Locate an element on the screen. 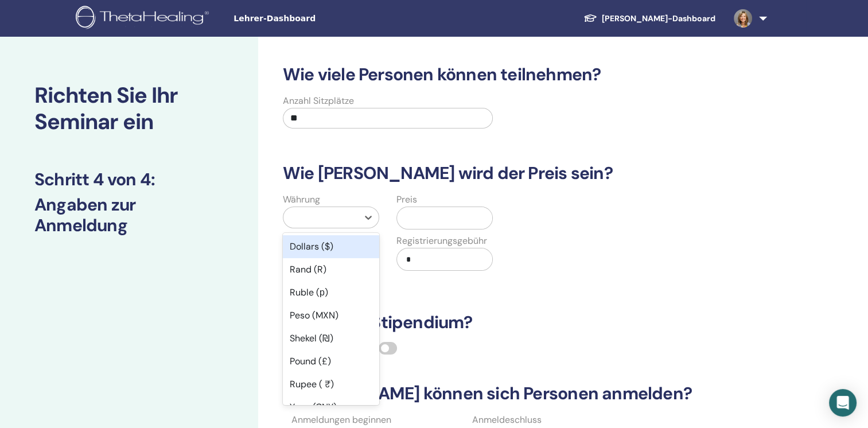 This screenshot has height=428, width=868. img: logo.png is located at coordinates (144, 19).